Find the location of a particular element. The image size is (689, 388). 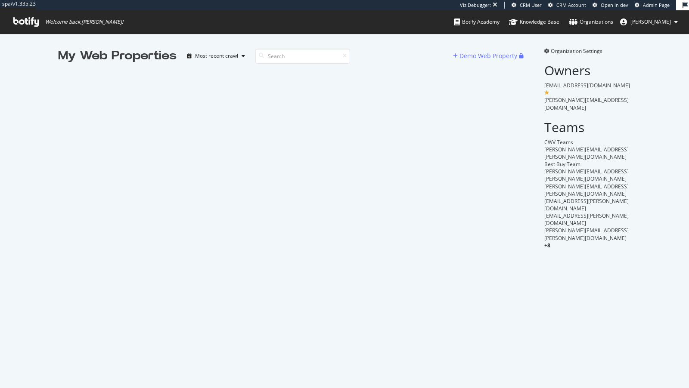

a: Botify Academy is located at coordinates (476, 22).